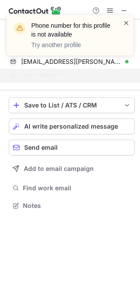  What do you see at coordinates (72, 105) in the screenshot?
I see `div: Save to List / ATS / CRM` at bounding box center [72, 105].